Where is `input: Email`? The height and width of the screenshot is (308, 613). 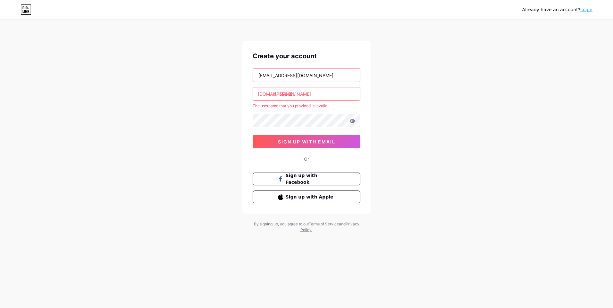 input: Email is located at coordinates (306, 75).